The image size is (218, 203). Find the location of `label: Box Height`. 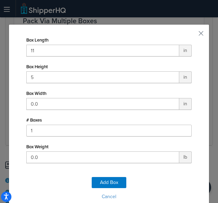

label: Box Height is located at coordinates (37, 67).